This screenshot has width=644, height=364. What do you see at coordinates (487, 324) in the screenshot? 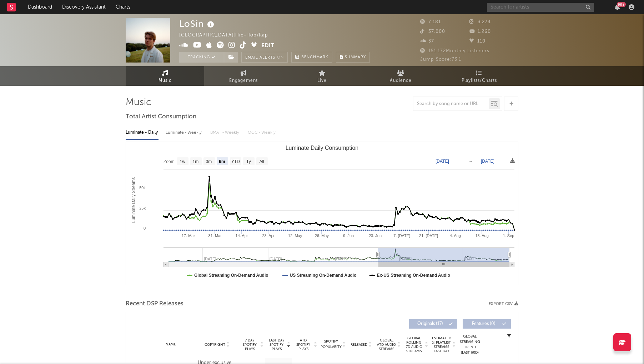
I see `button: Features(0)` at bounding box center [487, 324].